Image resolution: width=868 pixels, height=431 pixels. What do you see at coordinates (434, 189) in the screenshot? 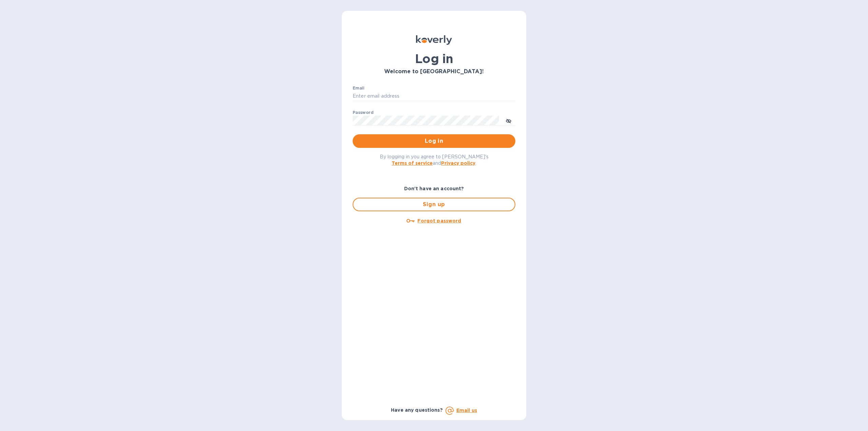
I see `b: Don't have an account?` at bounding box center [434, 189].